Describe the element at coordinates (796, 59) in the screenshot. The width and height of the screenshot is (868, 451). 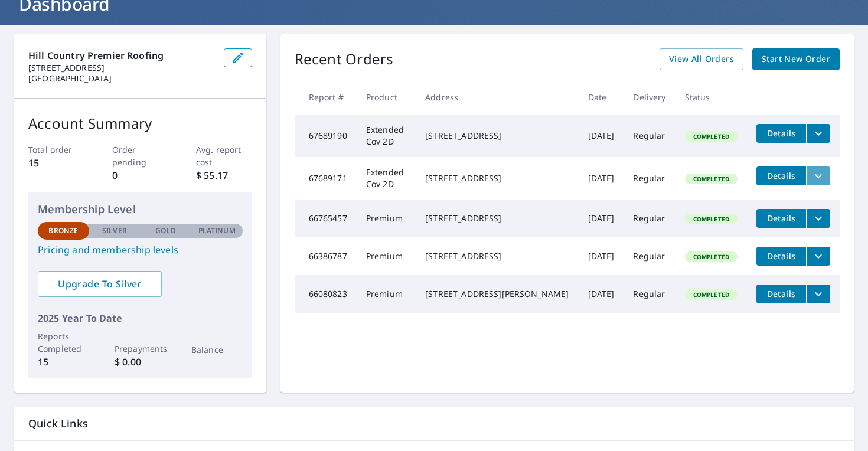
I see `span: Start New Order` at that location.